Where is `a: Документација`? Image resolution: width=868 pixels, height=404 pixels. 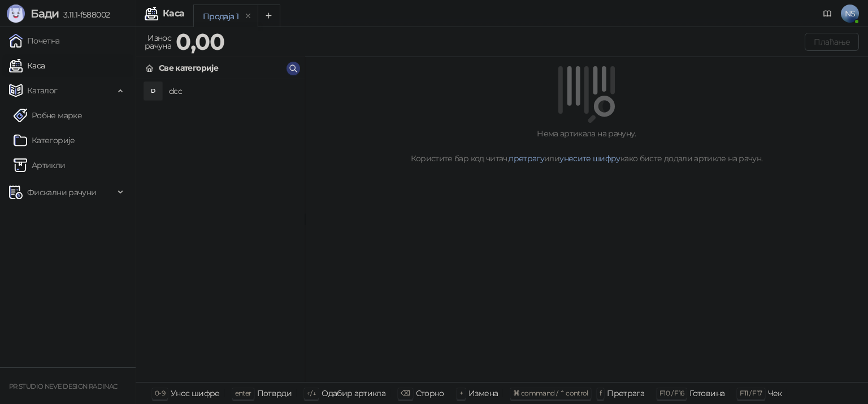 a: Документација is located at coordinates (827, 14).